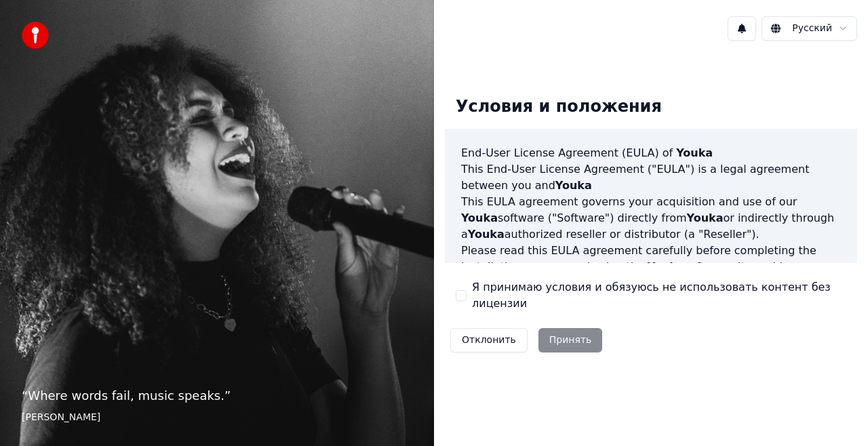 The image size is (868, 446). I want to click on p: “ Where words fail, music speaks. ”, so click(217, 396).